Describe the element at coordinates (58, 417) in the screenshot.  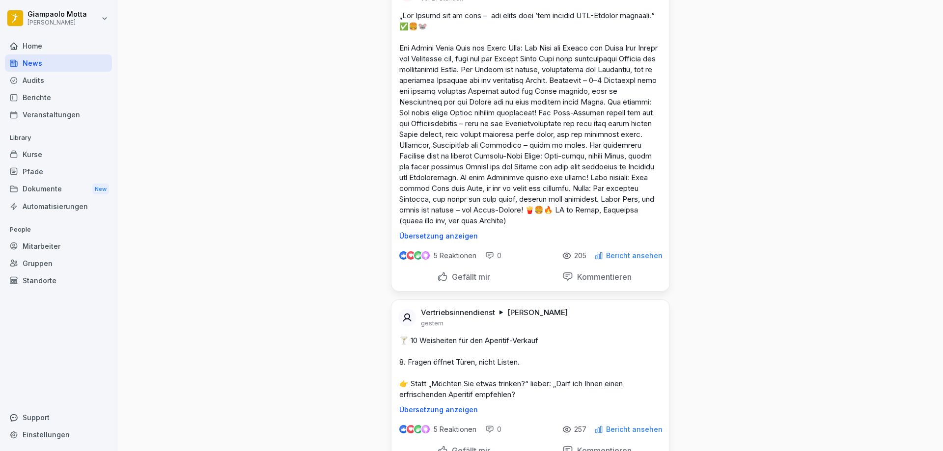
I see `div: Support` at that location.